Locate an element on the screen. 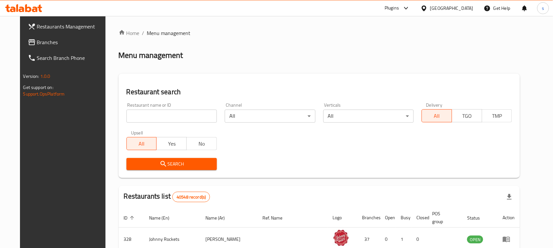  span: Restaurants Management is located at coordinates (72, 27).